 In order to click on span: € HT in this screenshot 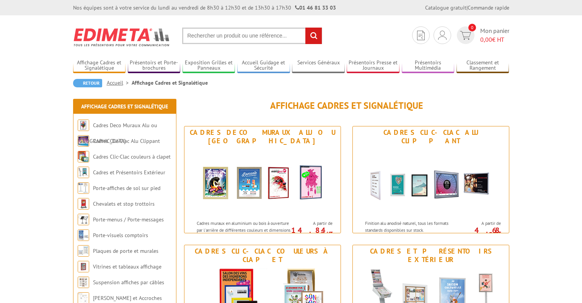, I will do `click(495, 39)`.